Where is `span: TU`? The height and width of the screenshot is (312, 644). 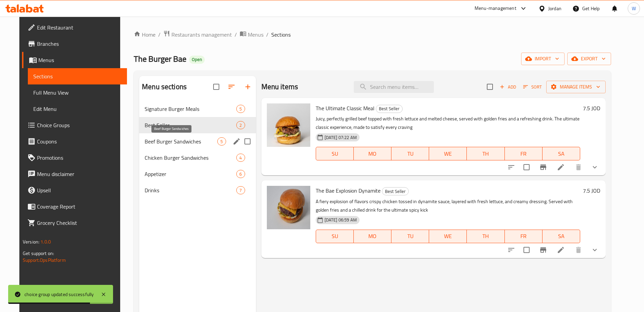 span: TU is located at coordinates (410, 236).